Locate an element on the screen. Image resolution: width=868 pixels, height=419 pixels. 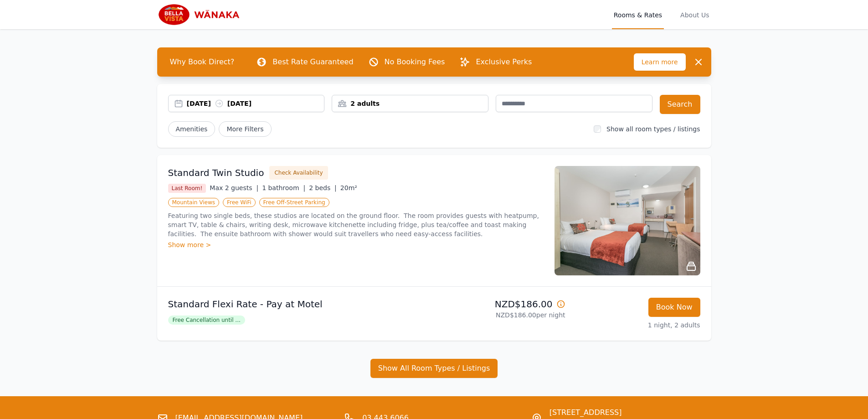
p: Standard Flexi Rate - Pay at Motel is located at coordinates (300, 303).